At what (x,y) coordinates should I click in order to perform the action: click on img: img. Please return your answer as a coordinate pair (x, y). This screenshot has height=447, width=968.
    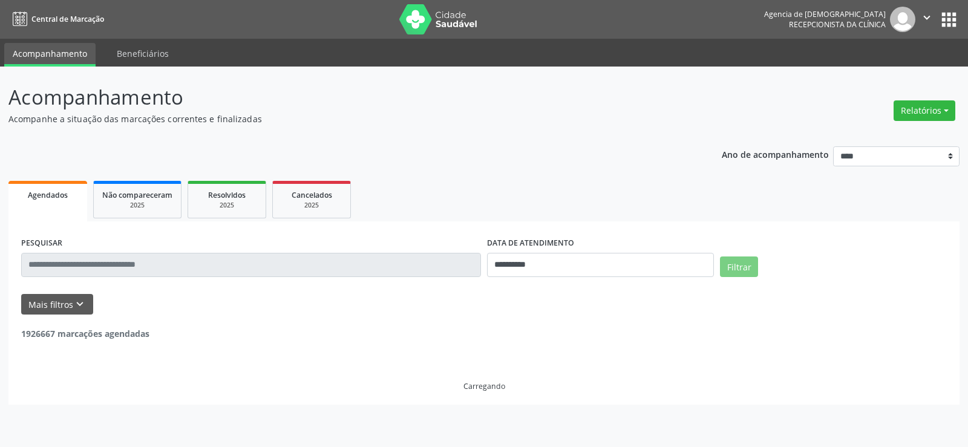
    Looking at the image, I should click on (903, 19).